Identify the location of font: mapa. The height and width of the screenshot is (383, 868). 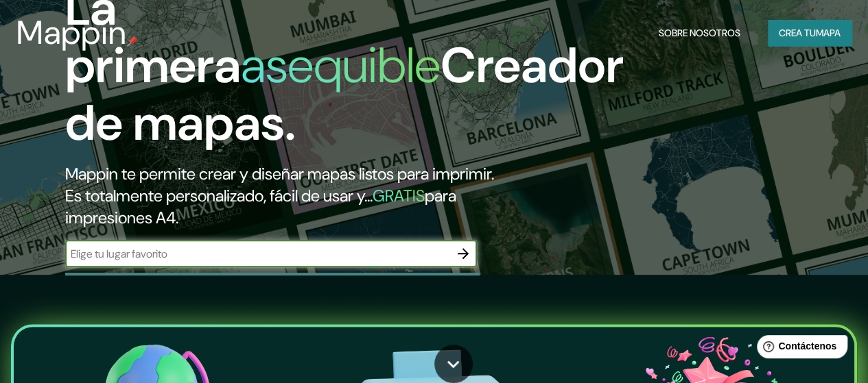
(828, 33).